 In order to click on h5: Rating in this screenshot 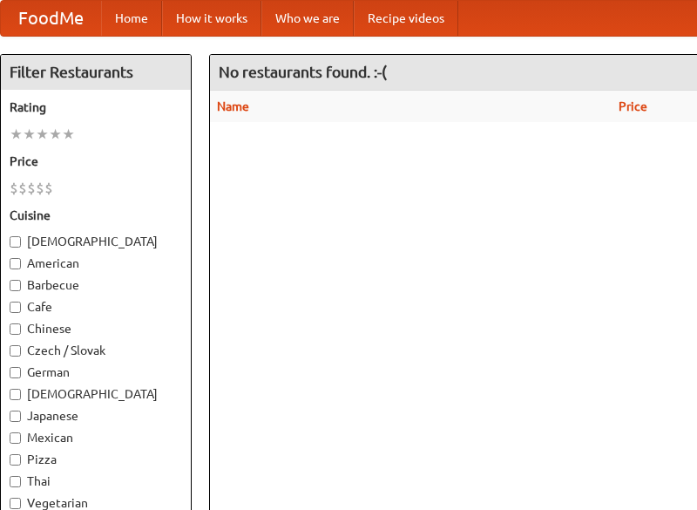, I will do `click(96, 107)`.